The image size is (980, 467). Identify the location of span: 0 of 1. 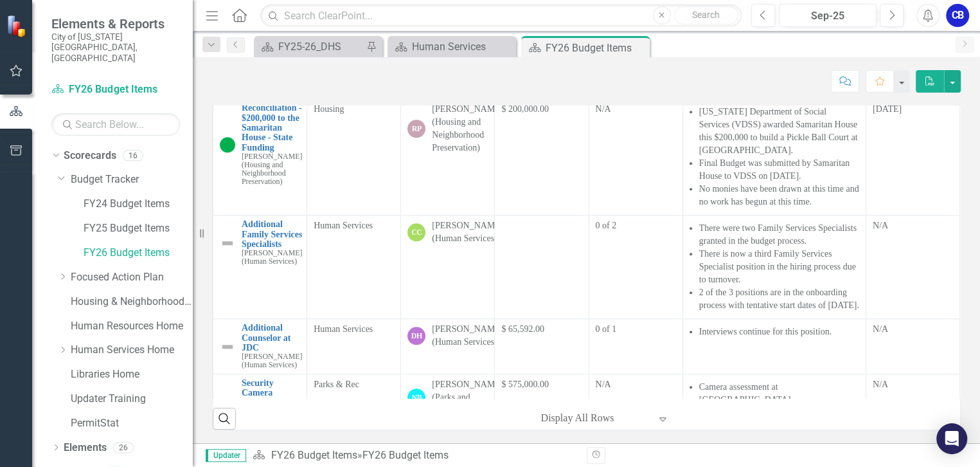
(606, 328).